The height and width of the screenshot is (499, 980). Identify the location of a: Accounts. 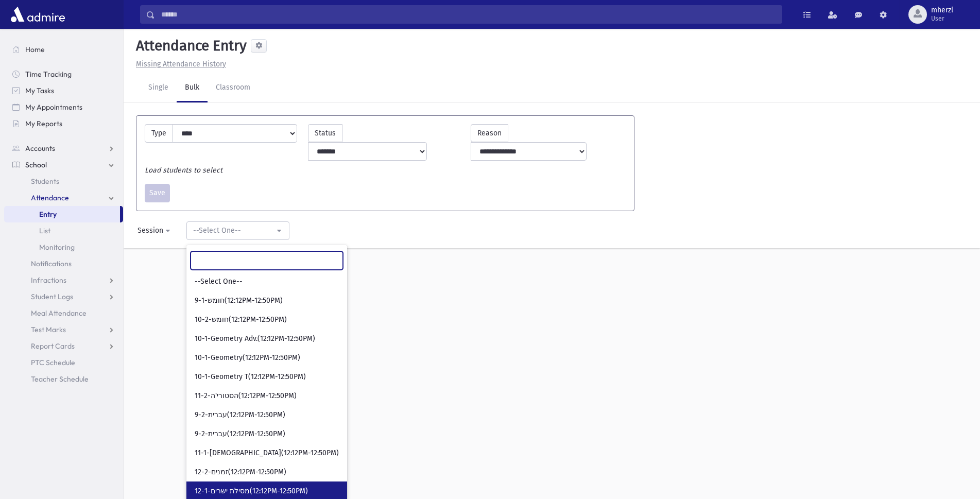
(63, 148).